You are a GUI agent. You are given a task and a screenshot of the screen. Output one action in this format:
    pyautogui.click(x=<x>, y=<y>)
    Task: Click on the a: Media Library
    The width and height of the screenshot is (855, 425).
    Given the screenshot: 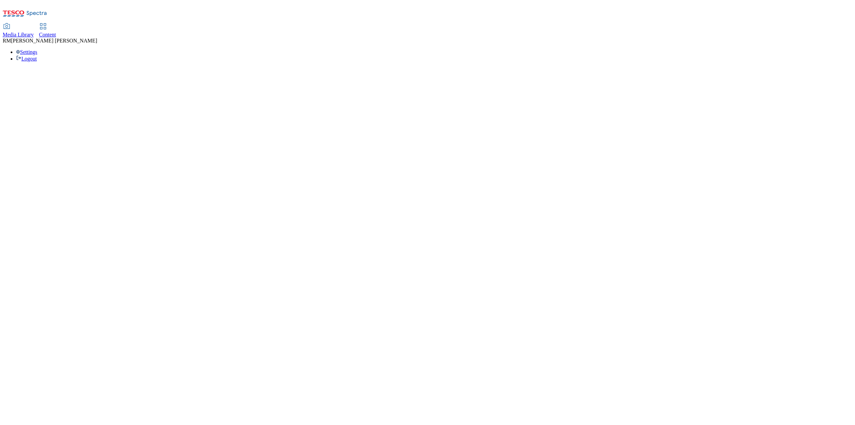 What is the action you would take?
    pyautogui.click(x=18, y=31)
    